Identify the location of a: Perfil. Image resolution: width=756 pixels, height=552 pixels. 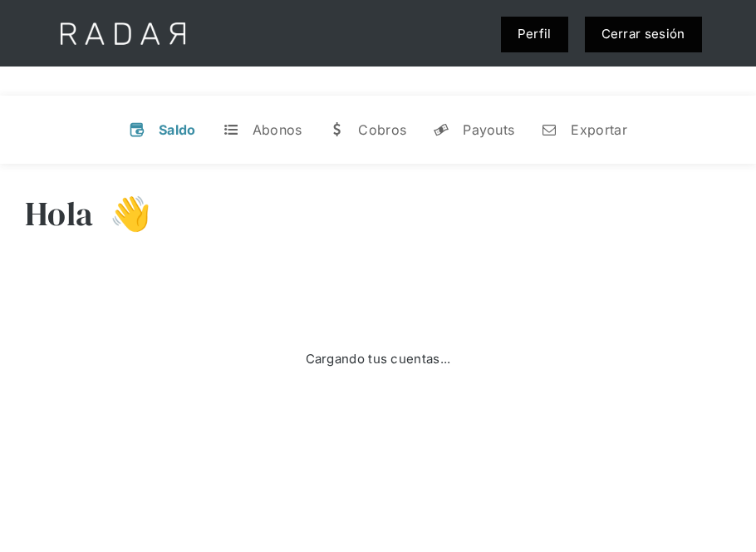
(535, 34).